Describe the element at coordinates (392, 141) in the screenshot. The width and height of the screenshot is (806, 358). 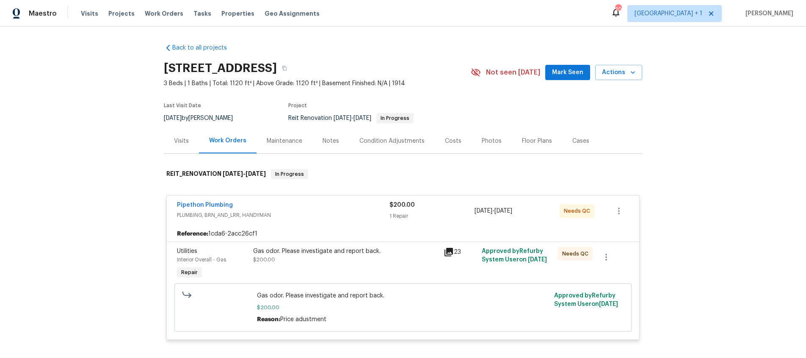
I see `div: Condition Adjustments` at that location.